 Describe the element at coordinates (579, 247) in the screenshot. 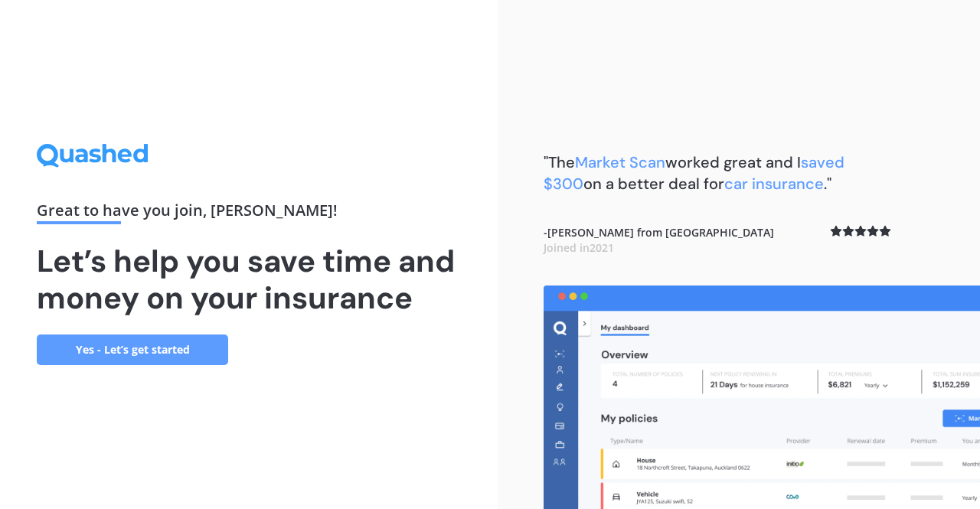

I see `span: Joined in 2021` at that location.